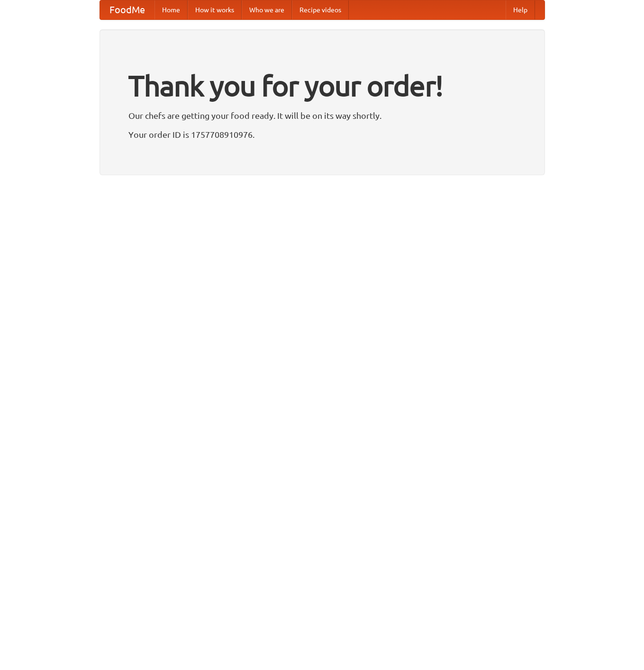 This screenshot has width=644, height=670. What do you see at coordinates (267, 10) in the screenshot?
I see `a: Who we are` at bounding box center [267, 10].